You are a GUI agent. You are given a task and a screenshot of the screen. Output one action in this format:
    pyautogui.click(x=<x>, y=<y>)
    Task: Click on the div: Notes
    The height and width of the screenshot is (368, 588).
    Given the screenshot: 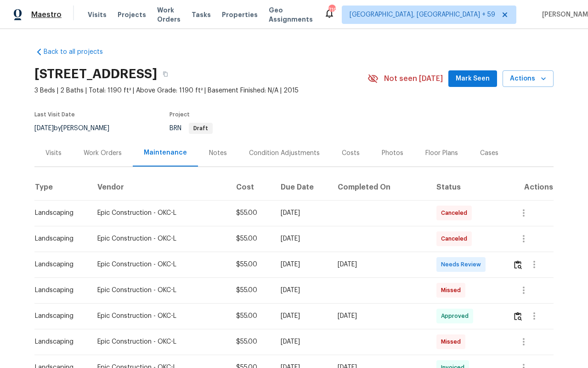 What is the action you would take?
    pyautogui.click(x=218, y=153)
    